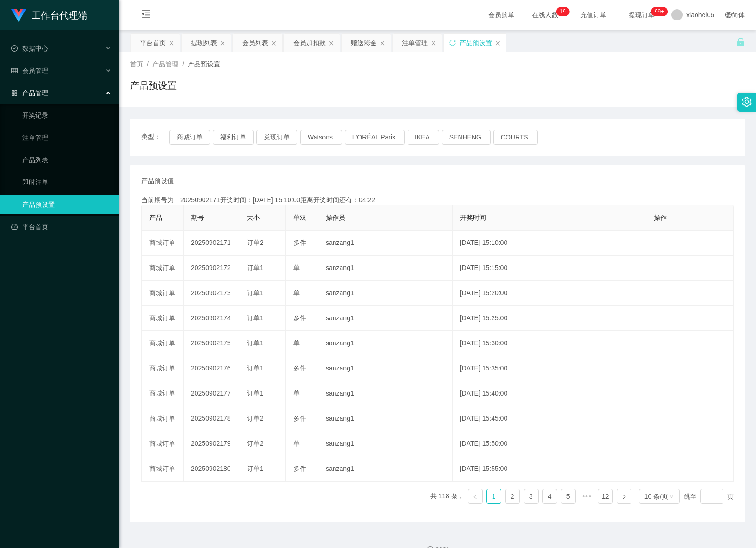 The image size is (756, 548). I want to click on td: 20250902172, so click(212, 268).